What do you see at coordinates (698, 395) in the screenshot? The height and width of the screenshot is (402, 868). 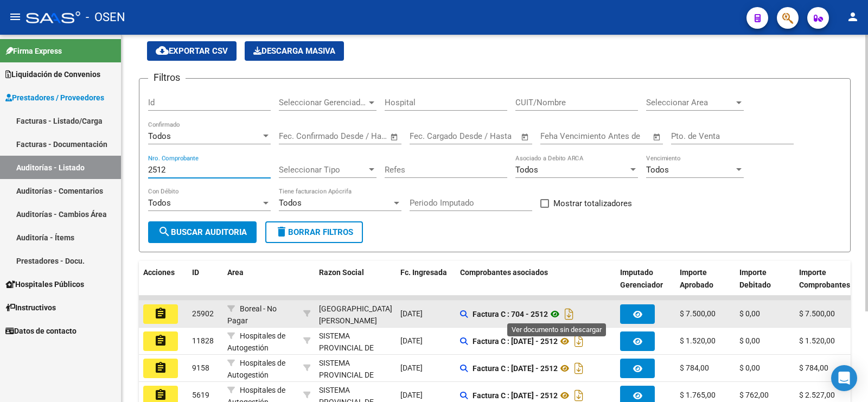 I see `span: $ 1.765,00` at bounding box center [698, 395].